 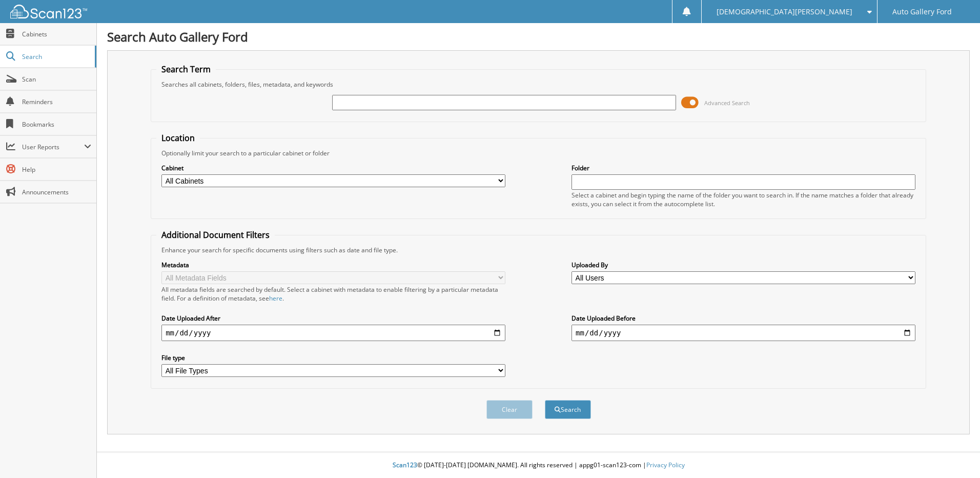 I want to click on button: Search, so click(x=568, y=409).